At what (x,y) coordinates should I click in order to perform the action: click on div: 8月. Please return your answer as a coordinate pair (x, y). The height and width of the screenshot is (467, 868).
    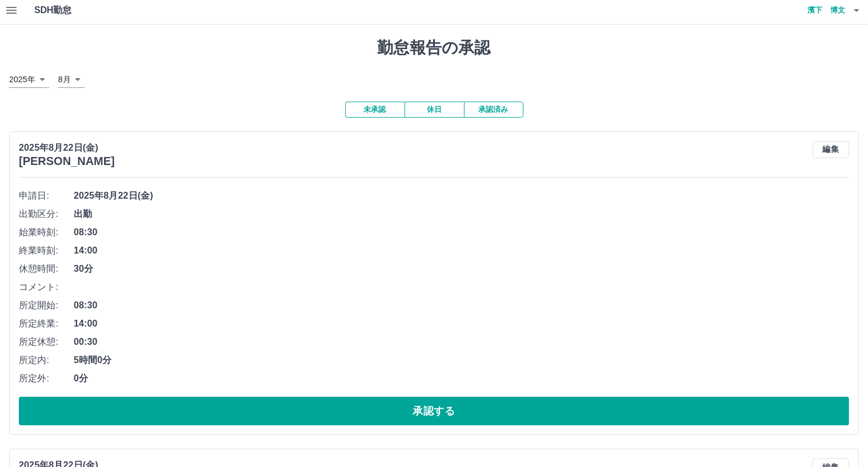
    Looking at the image, I should click on (71, 79).